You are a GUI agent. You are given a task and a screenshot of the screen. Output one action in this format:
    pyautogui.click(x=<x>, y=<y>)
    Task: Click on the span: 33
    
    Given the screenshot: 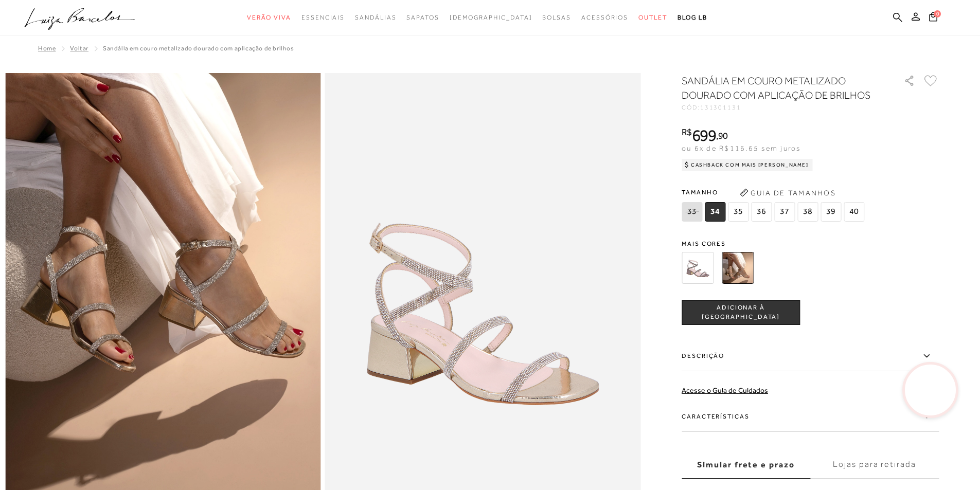 What is the action you would take?
    pyautogui.click(x=692, y=212)
    